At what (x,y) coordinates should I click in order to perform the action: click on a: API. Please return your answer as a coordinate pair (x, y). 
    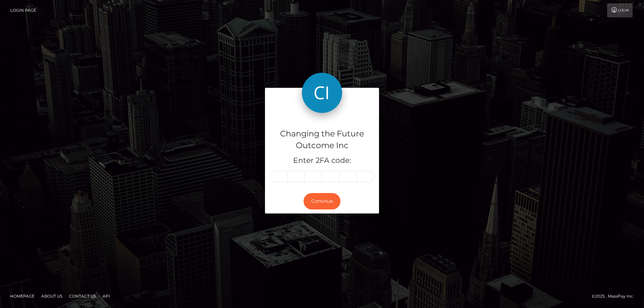
    Looking at the image, I should click on (106, 296).